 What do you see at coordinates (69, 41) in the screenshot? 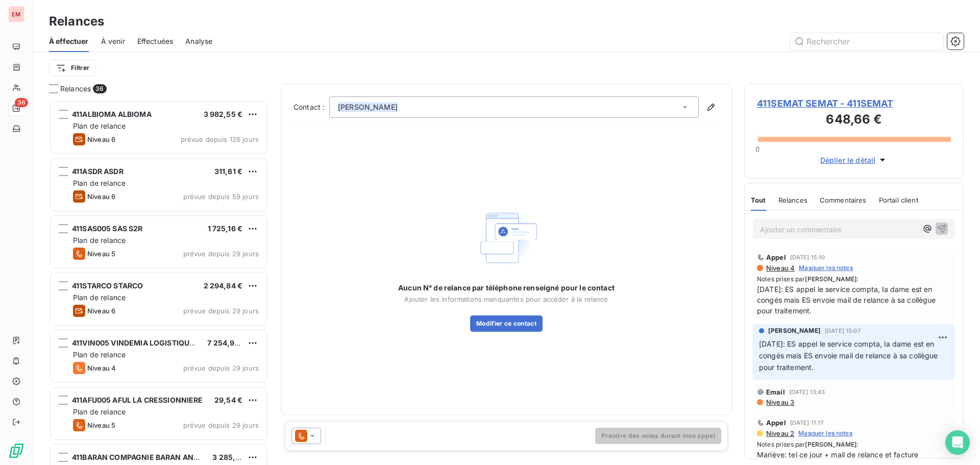
I see `span: À effectuer` at bounding box center [69, 41].